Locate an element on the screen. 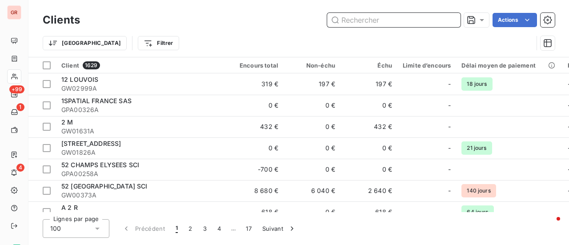 This screenshot has width=569, height=245. button: 2 is located at coordinates (190, 229).